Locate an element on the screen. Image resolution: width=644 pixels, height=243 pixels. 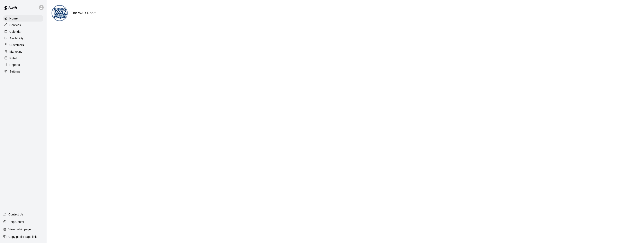
h6: The WAR Room is located at coordinates (84, 13).